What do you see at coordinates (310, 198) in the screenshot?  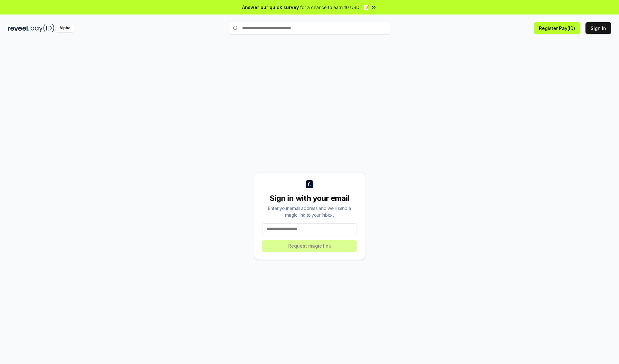 I see `div: Sign in with your email` at bounding box center [310, 198].